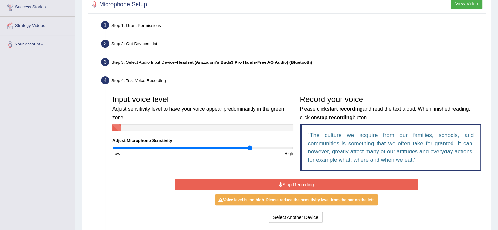  I want to click on div: Step 3: Select Audio Input Device, so click(293, 63).